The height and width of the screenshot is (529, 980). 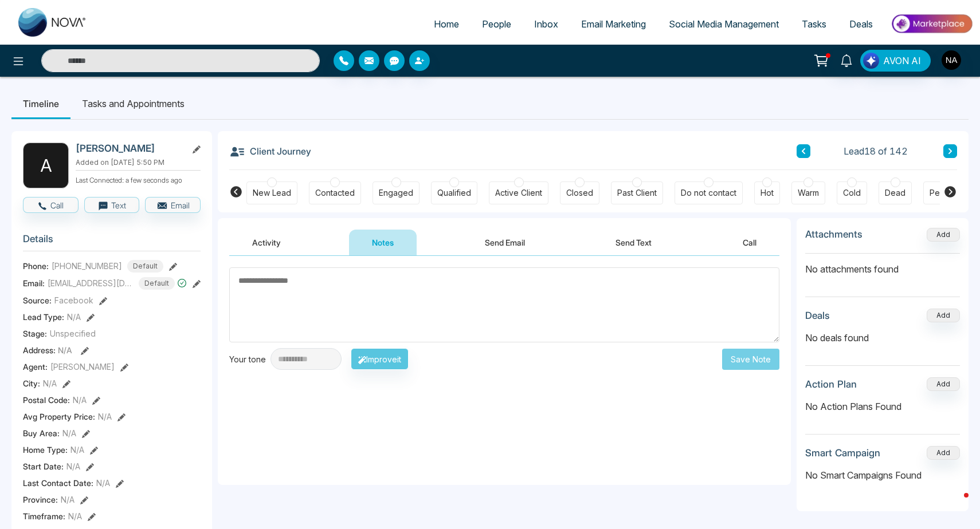 I want to click on div: Qualified, so click(x=453, y=193).